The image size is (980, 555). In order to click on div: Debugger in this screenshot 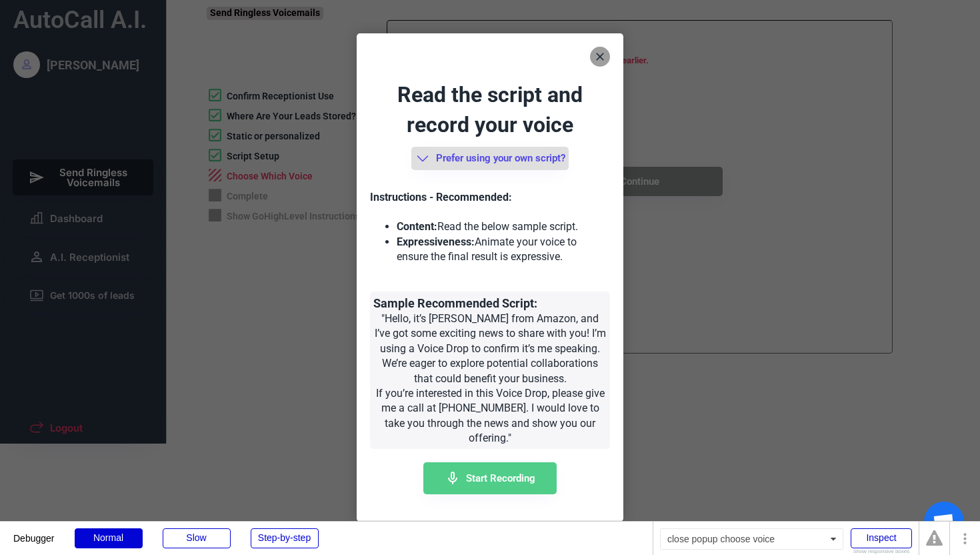, I will do `click(34, 532)`.